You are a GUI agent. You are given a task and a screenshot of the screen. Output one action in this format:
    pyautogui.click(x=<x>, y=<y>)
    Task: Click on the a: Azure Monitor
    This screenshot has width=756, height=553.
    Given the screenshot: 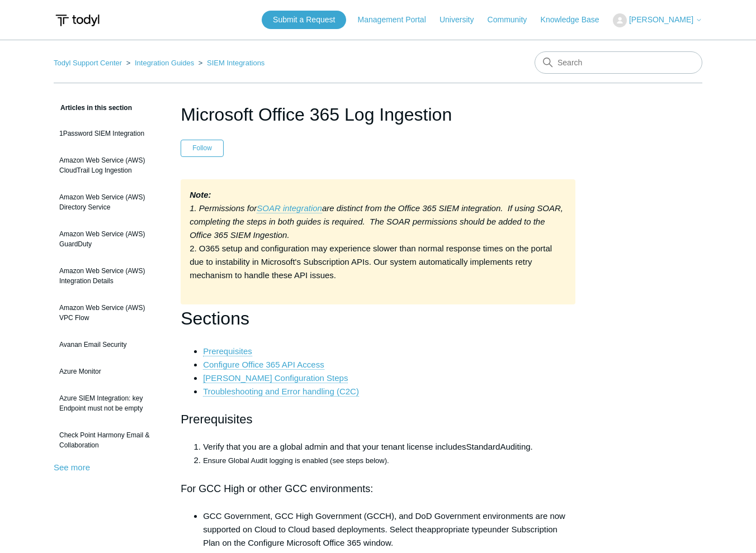 What is the action you would take?
    pyautogui.click(x=109, y=371)
    